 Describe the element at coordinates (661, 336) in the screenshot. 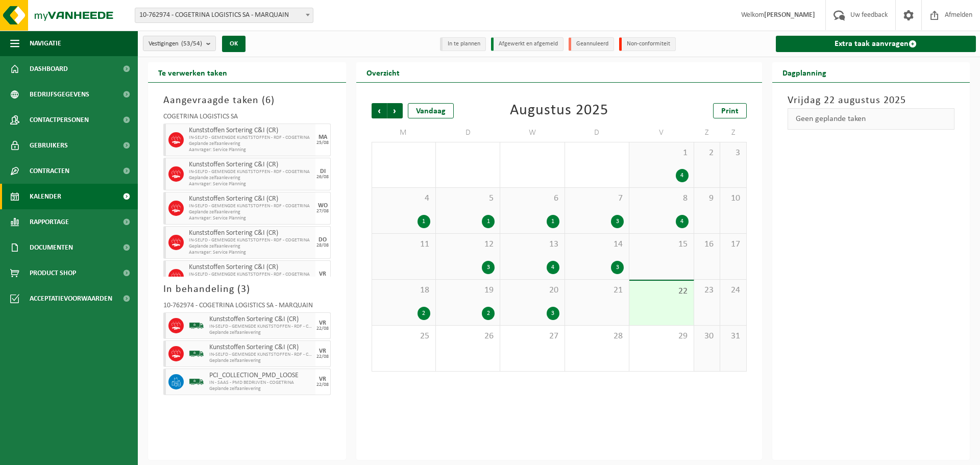

I see `span: 29` at that location.